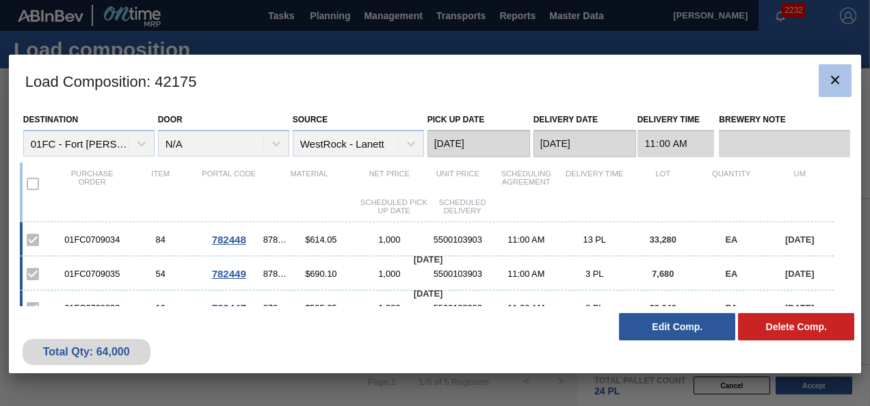 The image size is (870, 406). Describe the element at coordinates (321, 239) in the screenshot. I see `div: $614.05` at that location.